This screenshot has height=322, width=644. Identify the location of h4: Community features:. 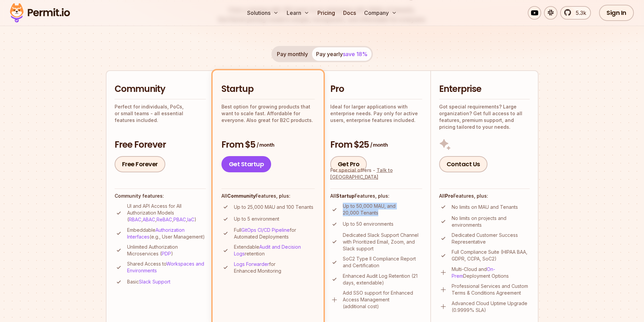
(160, 196).